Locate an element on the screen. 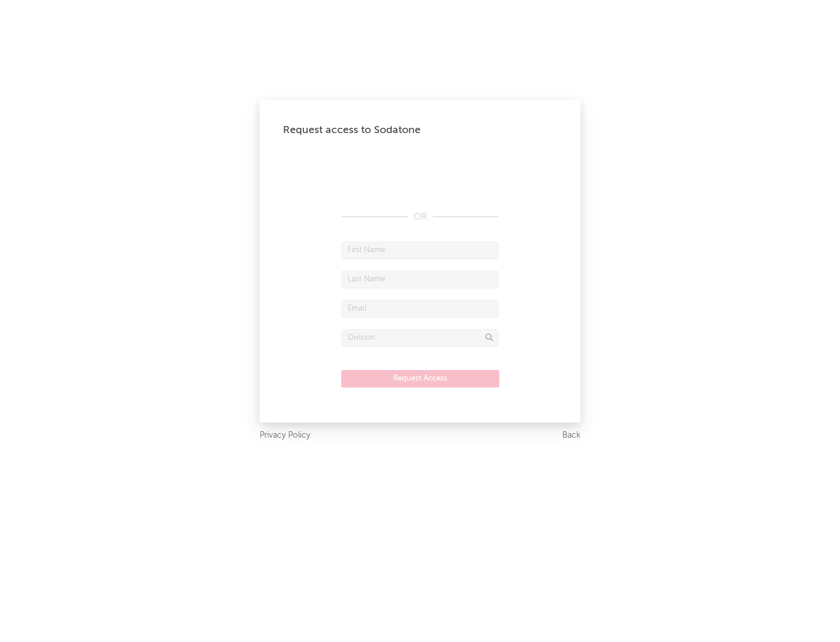 The width and height of the screenshot is (840, 642). a: Privacy Policy is located at coordinates (284, 436).